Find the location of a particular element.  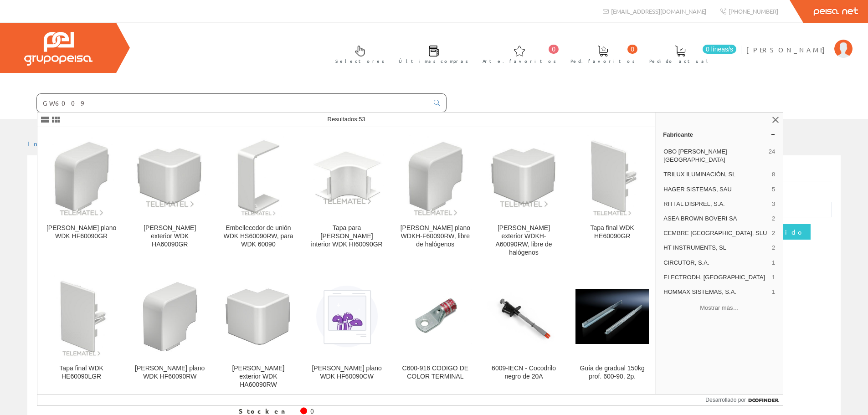

img: Tapa para ángulo interior WDK HI60090GR is located at coordinates (347, 176).